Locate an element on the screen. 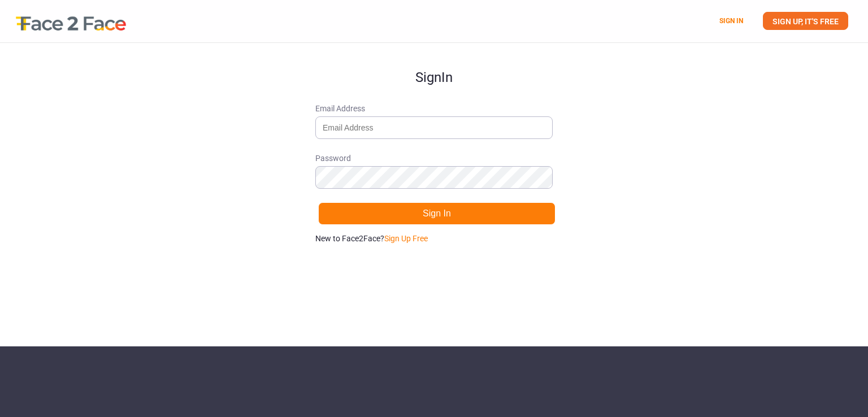  a: SIGN IN is located at coordinates (731, 21).